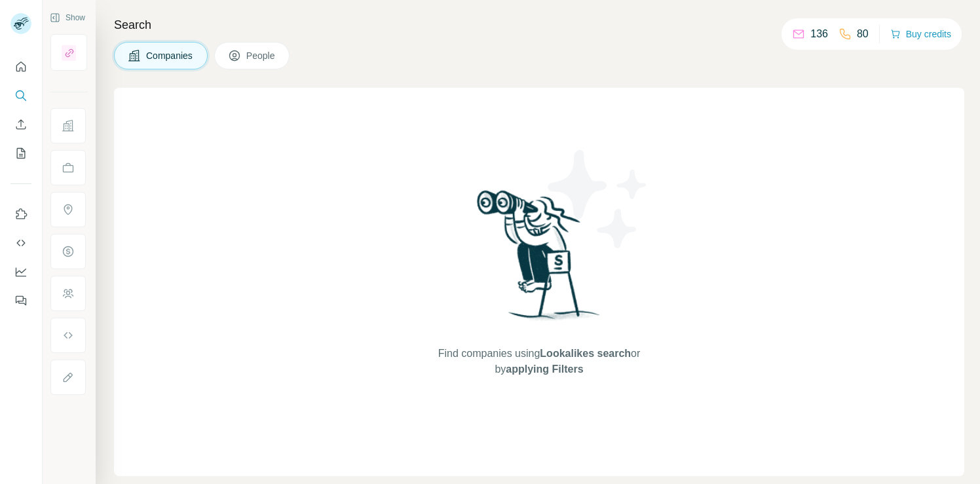 Image resolution: width=980 pixels, height=484 pixels. I want to click on span: Find companies using or by, so click(539, 361).